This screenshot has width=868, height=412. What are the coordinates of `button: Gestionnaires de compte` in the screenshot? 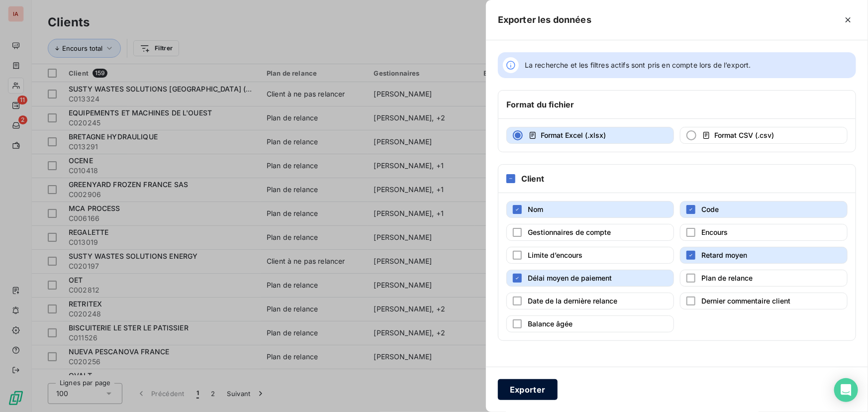 It's located at (590, 232).